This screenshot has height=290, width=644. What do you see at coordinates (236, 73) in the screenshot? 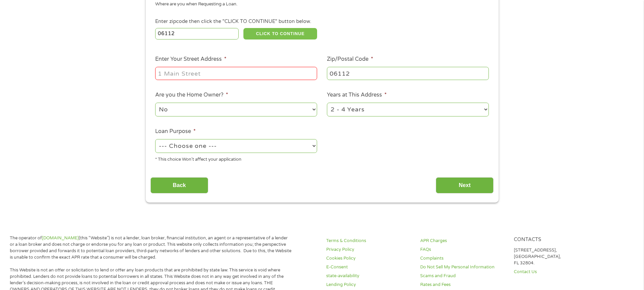
I see `input: 1 Main Street` at bounding box center [236, 73].